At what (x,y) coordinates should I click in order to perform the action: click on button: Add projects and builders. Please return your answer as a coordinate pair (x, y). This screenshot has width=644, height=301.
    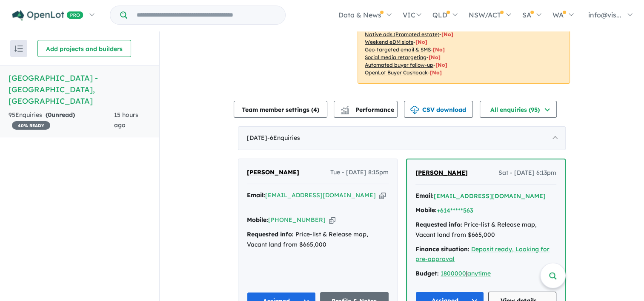
    Looking at the image, I should click on (84, 48).